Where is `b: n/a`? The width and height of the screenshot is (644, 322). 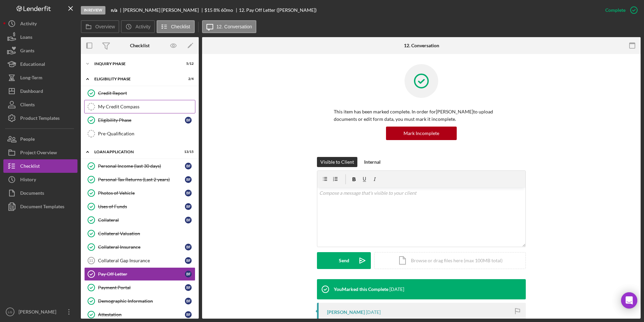
b: n/a is located at coordinates (114, 10).